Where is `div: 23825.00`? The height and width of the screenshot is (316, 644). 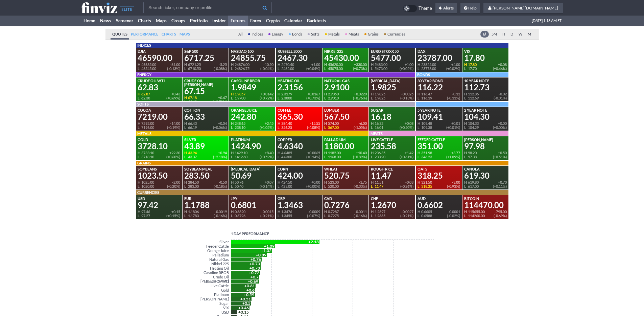 div: 23825.00 is located at coordinates (426, 64).